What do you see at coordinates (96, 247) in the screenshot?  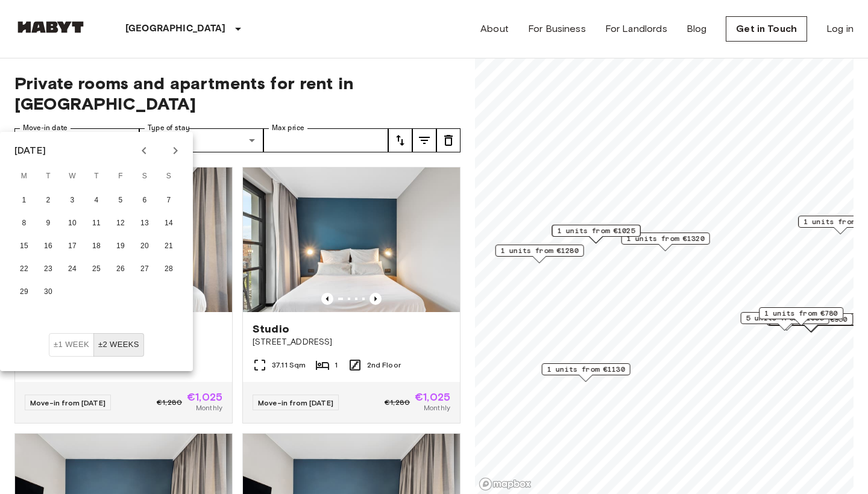 I see `button: 18` at bounding box center [96, 247].